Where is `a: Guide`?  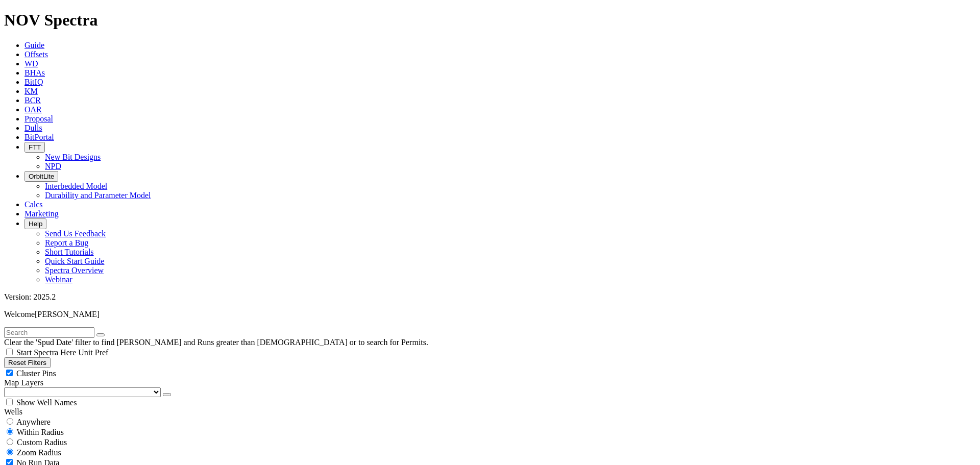 a: Guide is located at coordinates (35, 45).